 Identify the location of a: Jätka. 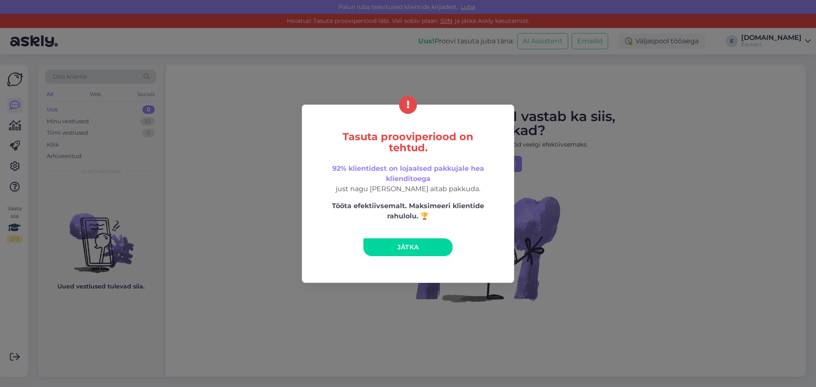
(408, 247).